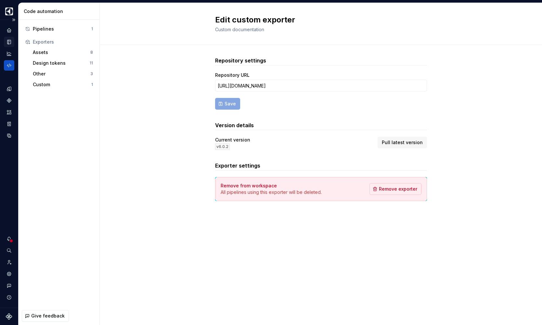 The image size is (542, 325). What do you see at coordinates (321, 60) in the screenshot?
I see `h3: Repository settings` at bounding box center [321, 60].